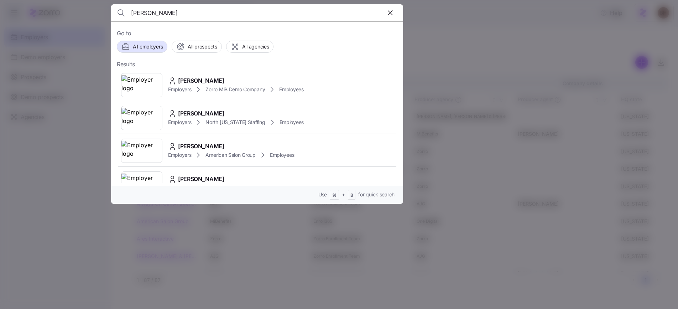 Image resolution: width=678 pixels, height=309 pixels. Describe the element at coordinates (148, 47) in the screenshot. I see `span: All employers` at that location.